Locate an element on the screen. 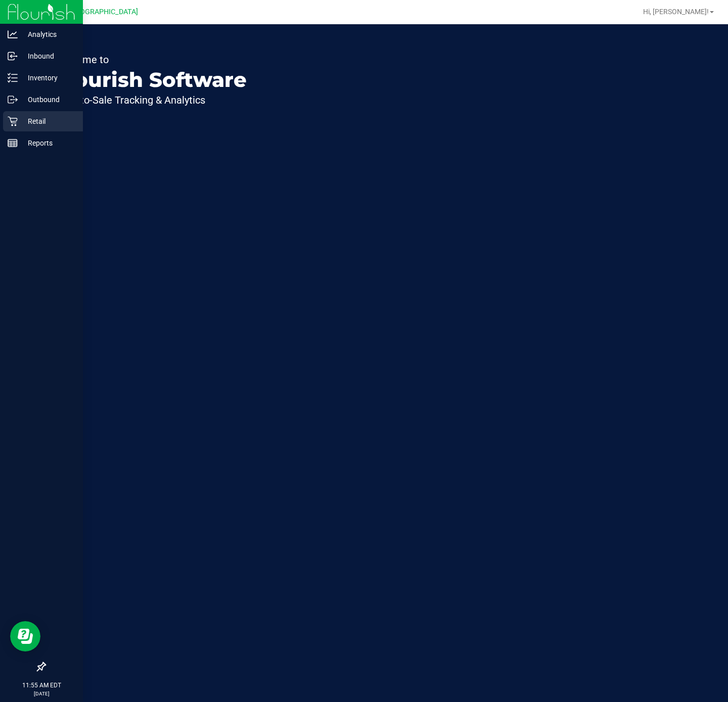 The width and height of the screenshot is (728, 702). p: Retail is located at coordinates (48, 121).